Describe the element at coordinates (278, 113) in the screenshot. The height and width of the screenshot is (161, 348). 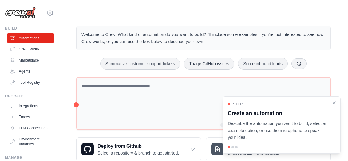
I see `h3: Create an automation` at that location.